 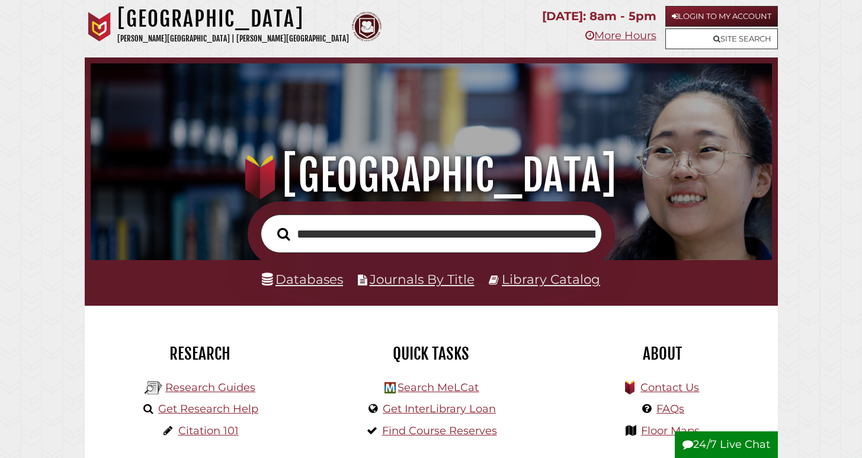 What do you see at coordinates (208, 409) in the screenshot?
I see `a: Get Research Help` at bounding box center [208, 409].